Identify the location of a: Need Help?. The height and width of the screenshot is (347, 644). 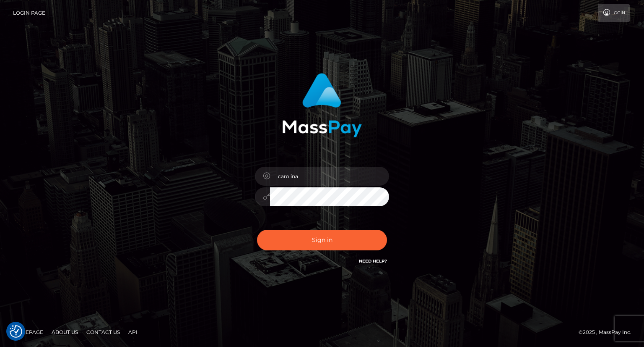
(373, 261).